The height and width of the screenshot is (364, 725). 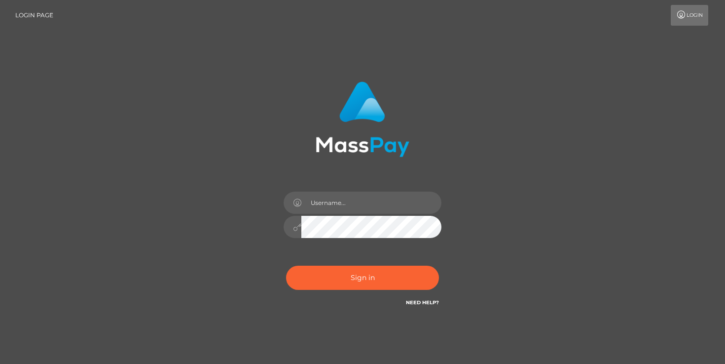 I want to click on a: Login Page, so click(x=34, y=15).